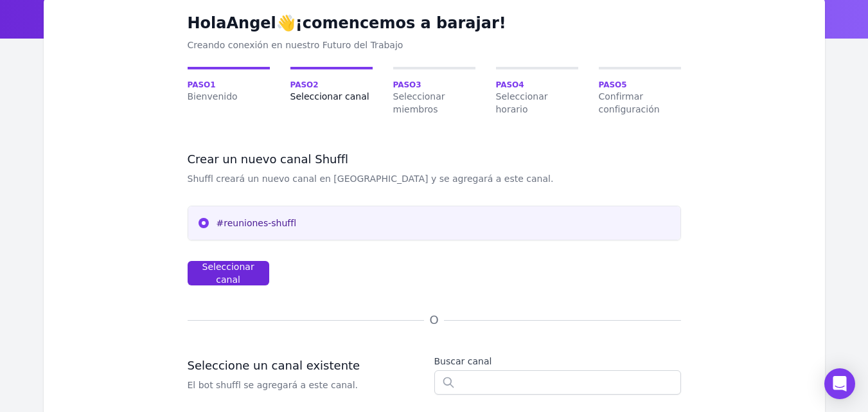 This screenshot has width=868, height=412. What do you see at coordinates (213, 97) in the screenshot?
I see `font: Bienvenido` at bounding box center [213, 97].